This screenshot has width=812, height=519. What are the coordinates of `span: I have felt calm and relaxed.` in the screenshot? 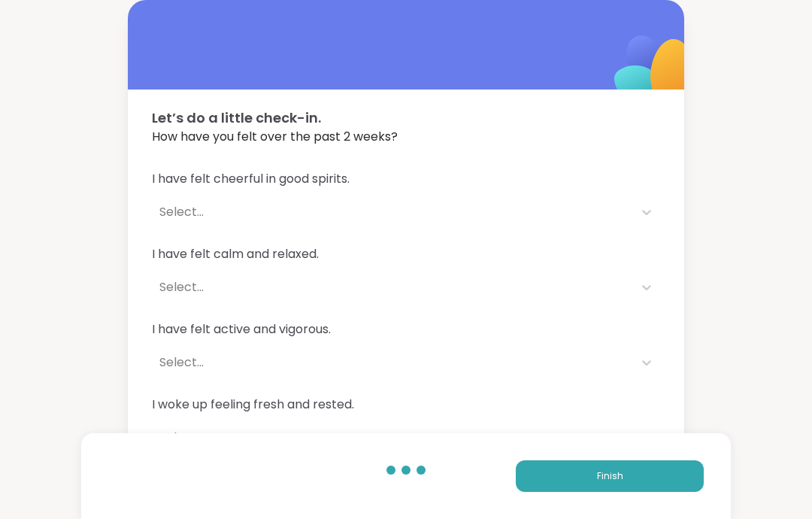 It's located at (406, 254).